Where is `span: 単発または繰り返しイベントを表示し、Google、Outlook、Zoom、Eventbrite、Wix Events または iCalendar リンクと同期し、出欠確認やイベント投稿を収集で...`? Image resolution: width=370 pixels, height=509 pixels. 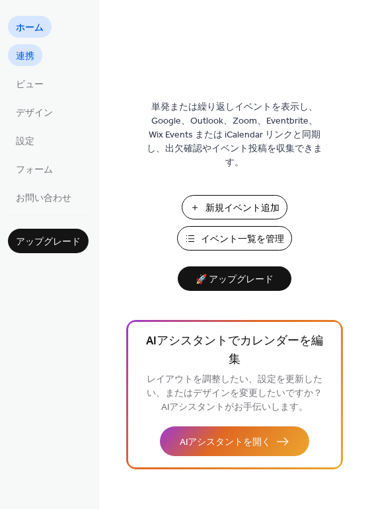
span: 単発または繰り返しイベントを表示し、Google、Outlook、Zoom、Eventbrite、Wix Events または iCalendar リンクと同期し、出欠確認やイベント投稿を収集で... is located at coordinates (235, 135).